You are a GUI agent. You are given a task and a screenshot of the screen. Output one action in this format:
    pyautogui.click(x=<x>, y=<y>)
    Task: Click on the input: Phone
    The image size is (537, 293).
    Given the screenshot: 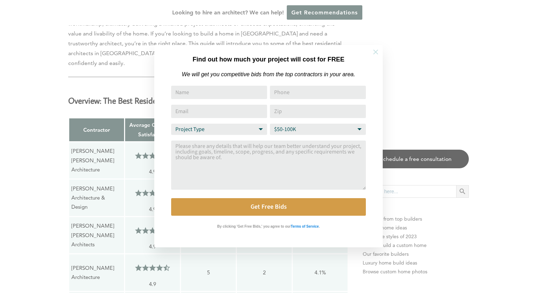 What is the action you would take?
    pyautogui.click(x=318, y=92)
    